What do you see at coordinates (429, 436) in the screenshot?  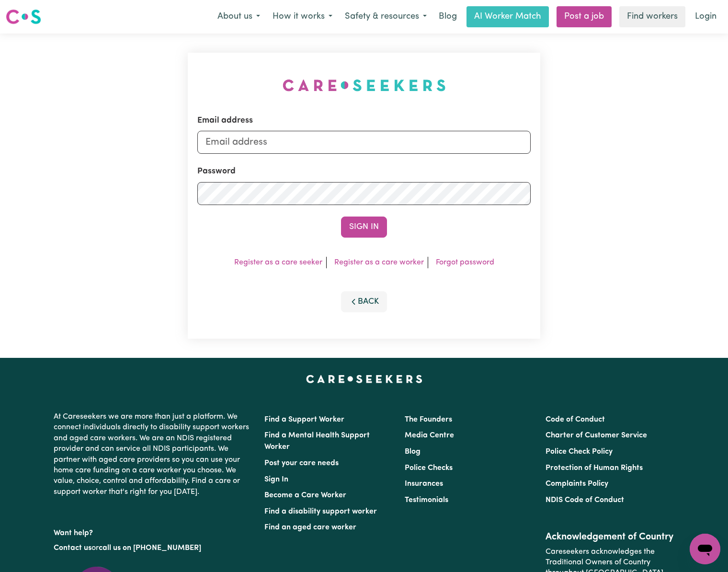 I see `a: Media Centre` at bounding box center [429, 436].